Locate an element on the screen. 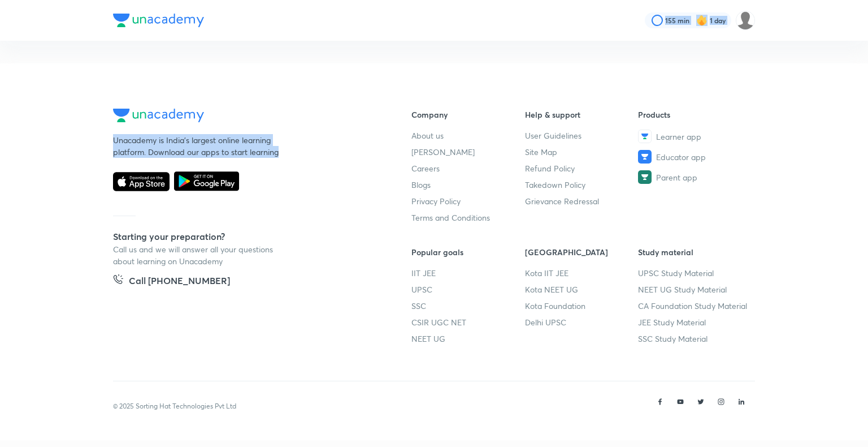  h6: Help & support is located at coordinates (581, 114).